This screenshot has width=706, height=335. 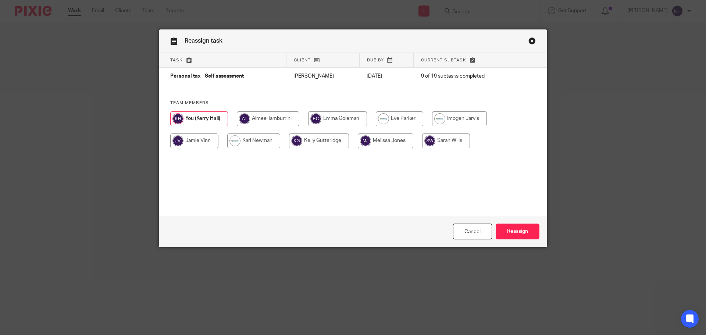 What do you see at coordinates (203, 41) in the screenshot?
I see `span: Reassign task` at bounding box center [203, 41].